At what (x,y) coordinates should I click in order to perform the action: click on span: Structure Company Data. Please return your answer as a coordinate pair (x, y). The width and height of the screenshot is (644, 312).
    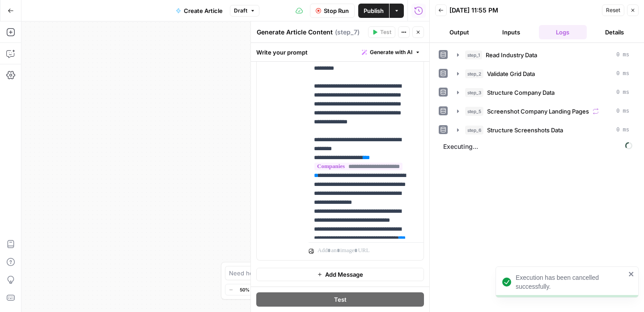
    Looking at the image, I should click on (520, 92).